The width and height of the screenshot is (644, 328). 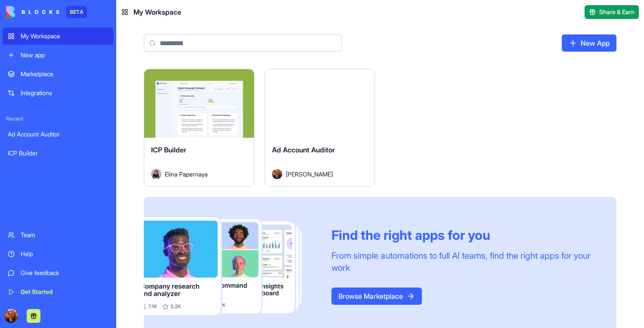 I want to click on img: ACg8ocKW1DqRt3DzdFhaMOehSF_DUco4x3vN4-i2MIuDdUBhkNTw4YU=s96-c, so click(x=11, y=316).